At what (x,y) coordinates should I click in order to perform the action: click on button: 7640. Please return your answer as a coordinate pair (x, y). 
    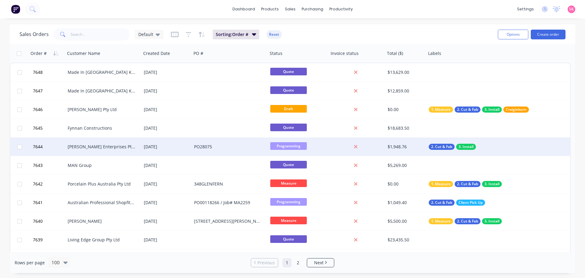
    Looking at the image, I should click on (49, 221).